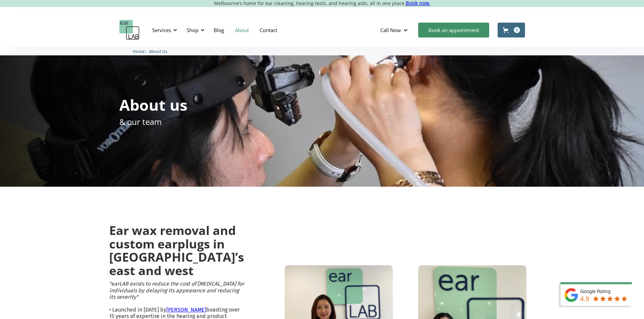 The height and width of the screenshot is (319, 644). Describe the element at coordinates (517, 30) in the screenshot. I see `div: 0` at that location.